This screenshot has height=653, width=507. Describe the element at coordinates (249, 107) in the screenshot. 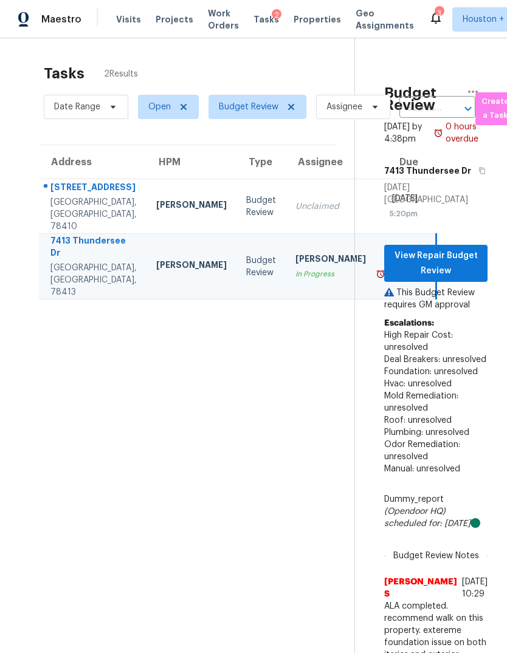

I see `span: Budget Review` at that location.